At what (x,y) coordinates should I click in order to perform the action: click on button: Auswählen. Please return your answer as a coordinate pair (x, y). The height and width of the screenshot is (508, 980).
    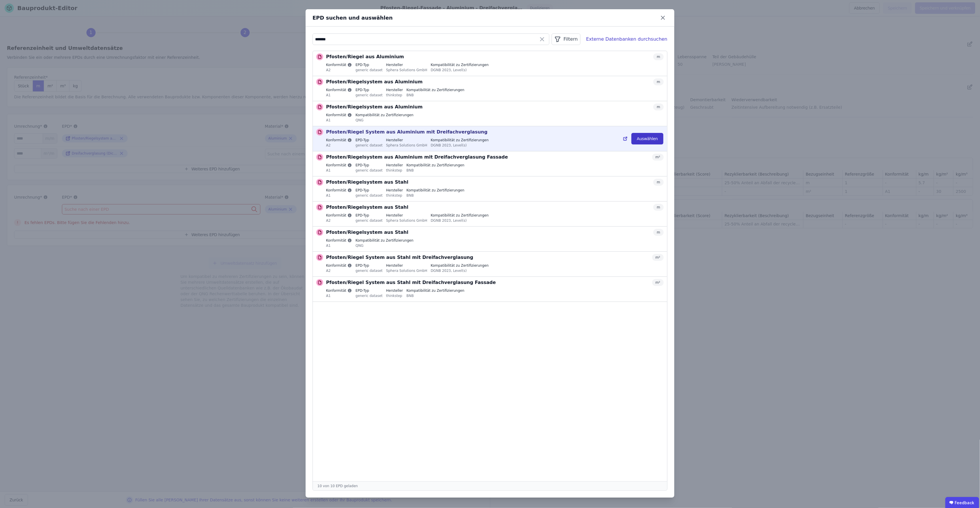
    Looking at the image, I should click on (647, 139).